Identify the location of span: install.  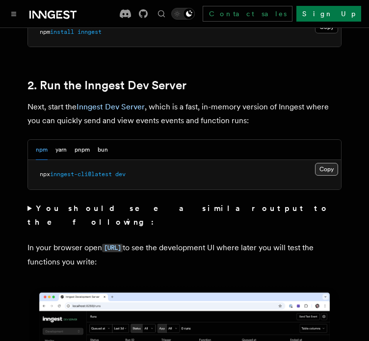
(62, 32).